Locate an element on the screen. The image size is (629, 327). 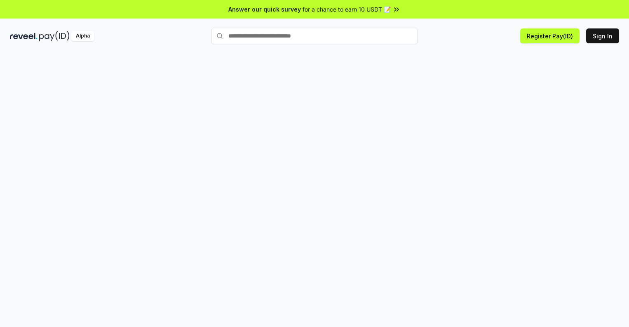
span: Answer our quick survey is located at coordinates (265, 9).